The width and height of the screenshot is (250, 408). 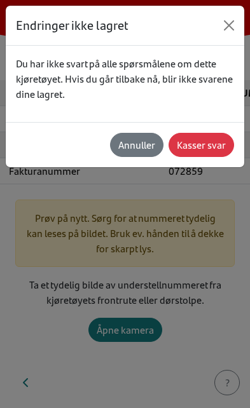 What do you see at coordinates (137, 145) in the screenshot?
I see `div: Annuller` at bounding box center [137, 145].